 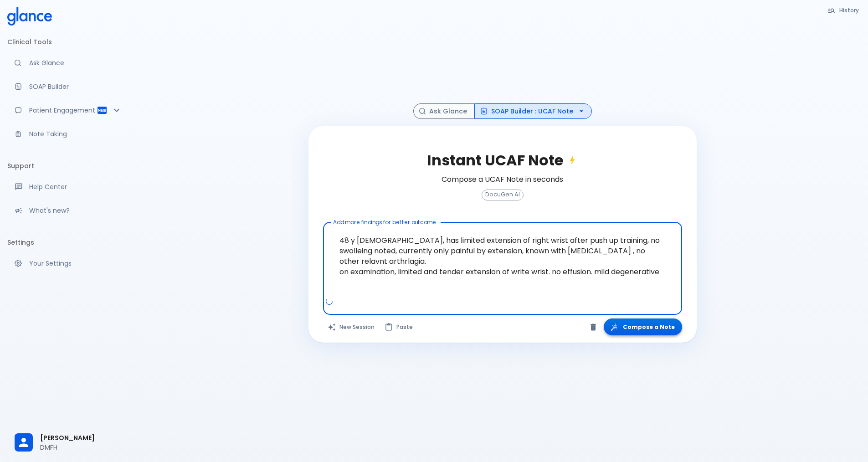 I want to click on button: Clear, so click(x=593, y=327).